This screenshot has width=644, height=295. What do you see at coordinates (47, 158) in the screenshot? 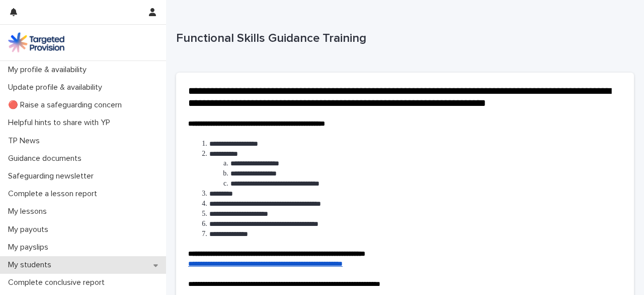
I see `p: Guidance documents` at bounding box center [47, 158].